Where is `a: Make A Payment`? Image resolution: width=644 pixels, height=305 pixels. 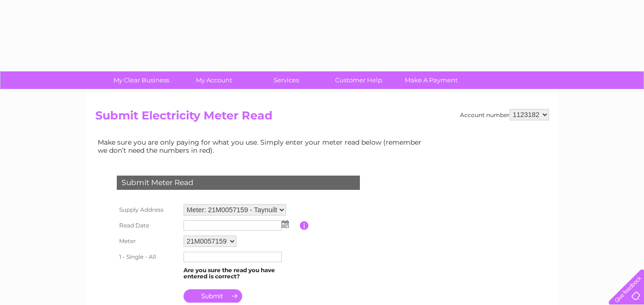 a: Make A Payment is located at coordinates (431, 80).